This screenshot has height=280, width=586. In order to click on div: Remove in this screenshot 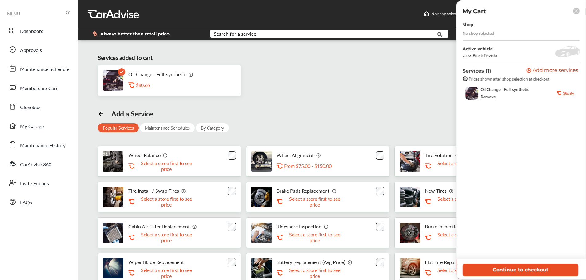, I will do `click(488, 97)`.